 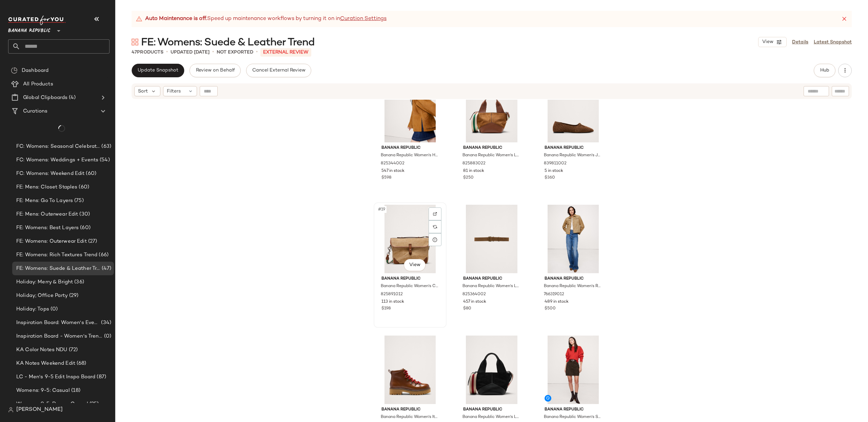 I want to click on span: (29), so click(x=73, y=296).